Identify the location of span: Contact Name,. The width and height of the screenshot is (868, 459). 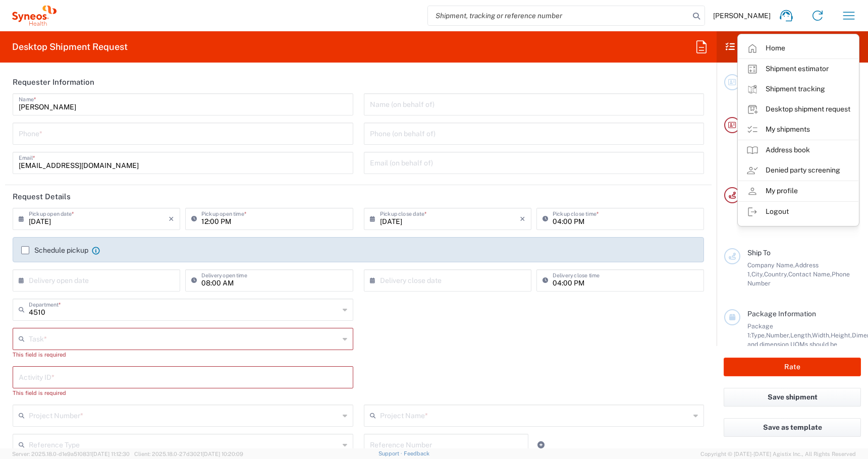
(810, 274).